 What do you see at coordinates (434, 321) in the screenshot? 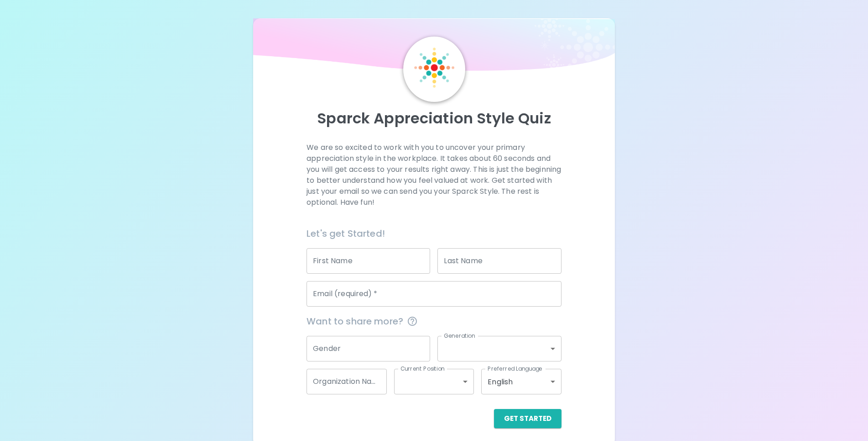
I see `span: Want to share more?` at bounding box center [434, 321].